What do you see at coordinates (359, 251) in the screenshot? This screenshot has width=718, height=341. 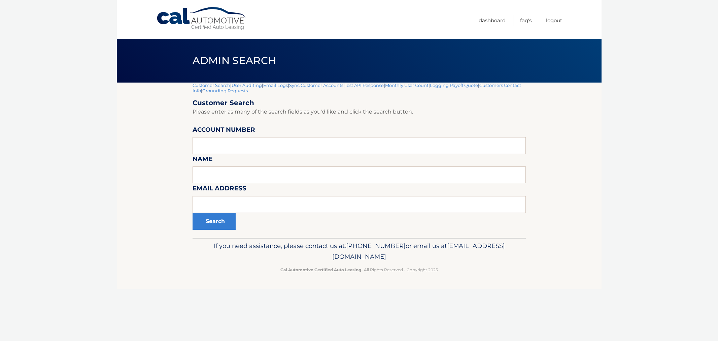 I see `p: If you need assistance, please contact us at: or email us at` at bounding box center [359, 251].